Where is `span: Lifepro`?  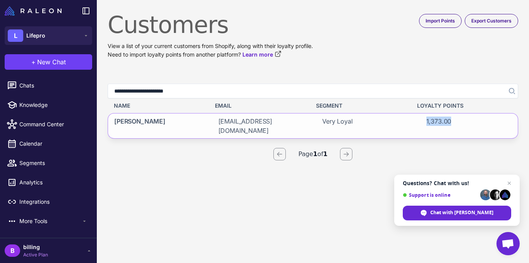
span: Lifepro is located at coordinates (36, 36).